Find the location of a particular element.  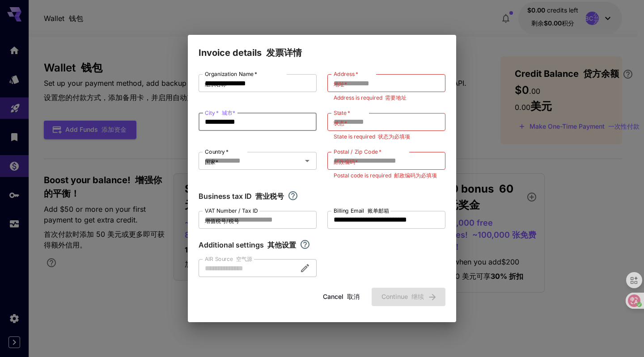

font: 城市 is located at coordinates (229, 113).